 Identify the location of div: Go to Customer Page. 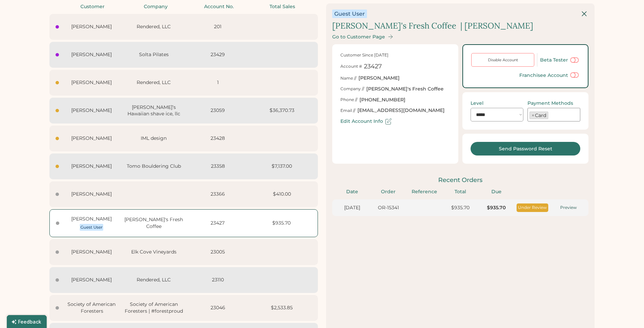
(358, 37).